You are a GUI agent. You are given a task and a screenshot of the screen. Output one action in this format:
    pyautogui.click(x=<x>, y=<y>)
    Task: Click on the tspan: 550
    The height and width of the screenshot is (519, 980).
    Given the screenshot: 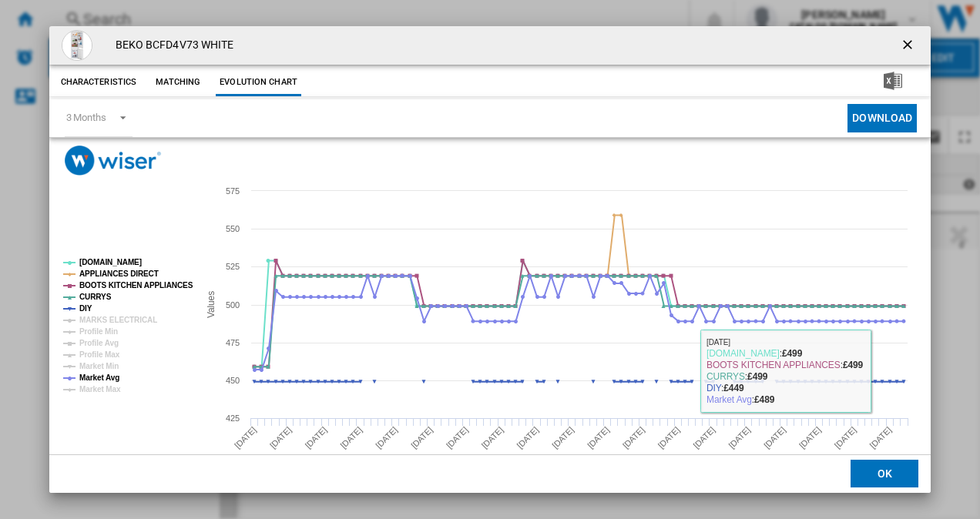 What is the action you would take?
    pyautogui.click(x=233, y=229)
    